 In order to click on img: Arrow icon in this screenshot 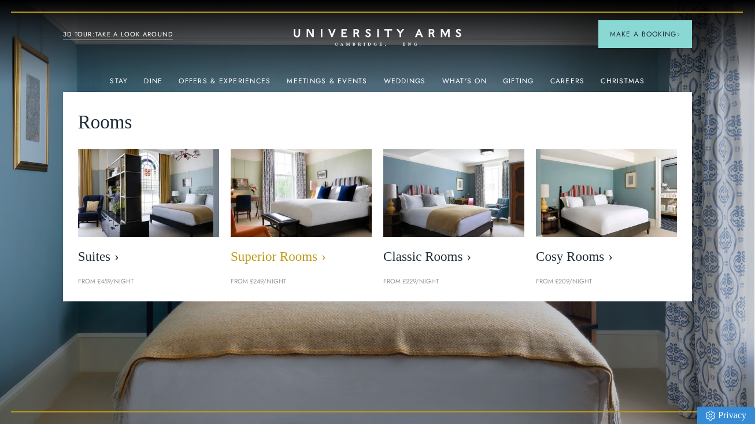, I will do `click(678, 34)`.